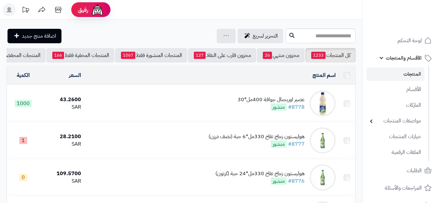  Describe the element at coordinates (395, 105) in the screenshot. I see `a: الماركات` at that location.